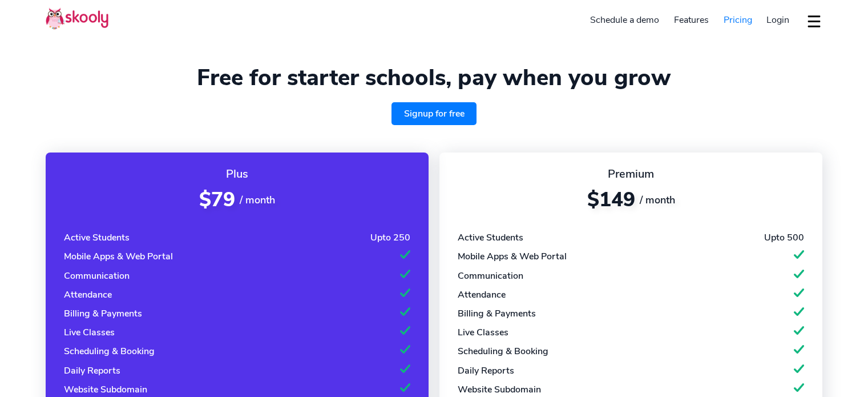  What do you see at coordinates (77, 18) in the screenshot?
I see `img: Skooly` at bounding box center [77, 18].